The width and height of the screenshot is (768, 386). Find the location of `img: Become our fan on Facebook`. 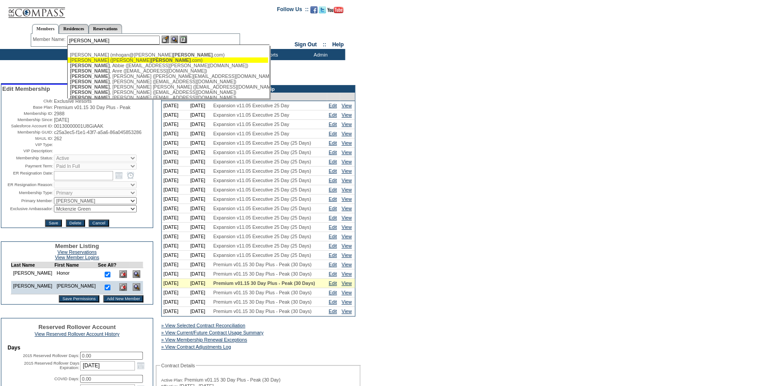

img: Become our fan on Facebook is located at coordinates (314, 10).